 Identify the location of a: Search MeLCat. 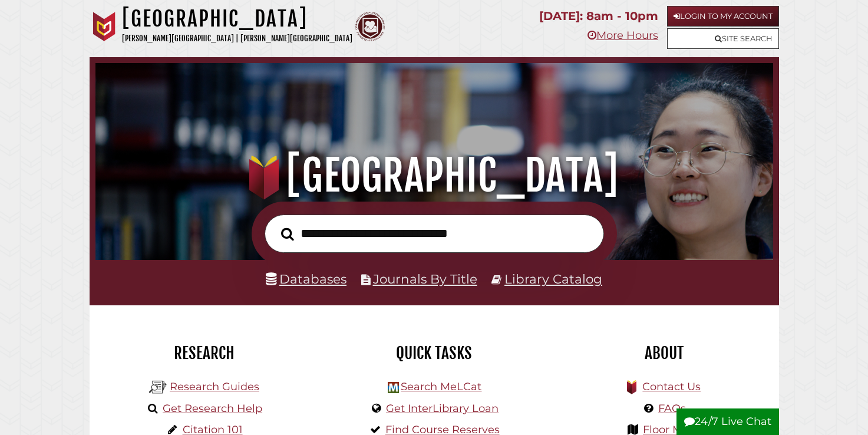
(441, 387).